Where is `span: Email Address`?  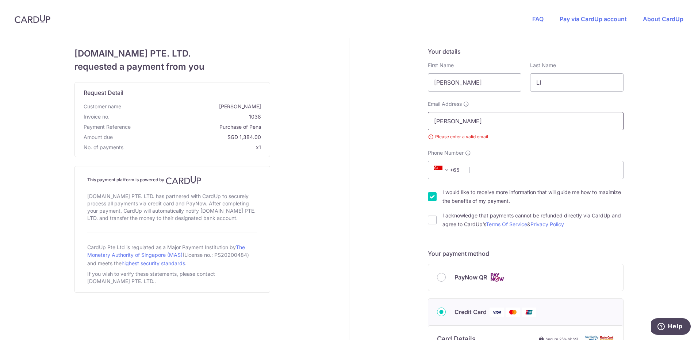 span: Email Address is located at coordinates (445, 104).